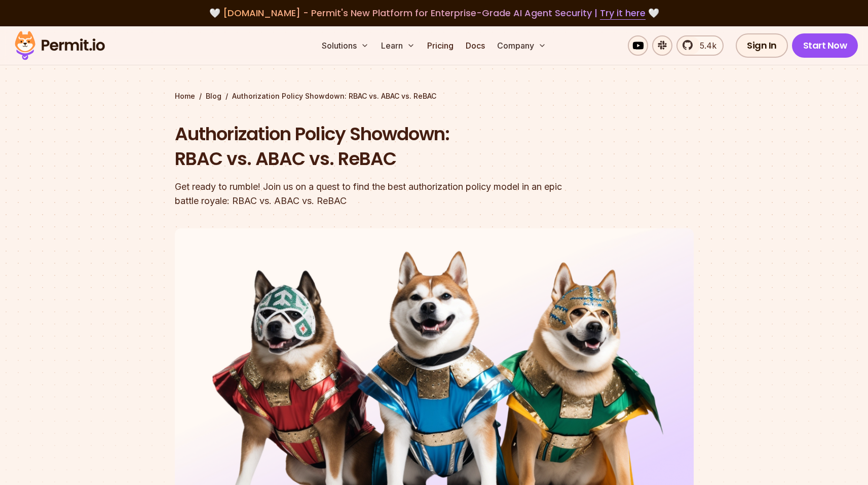 The image size is (868, 485). I want to click on a: Start Now, so click(825, 45).